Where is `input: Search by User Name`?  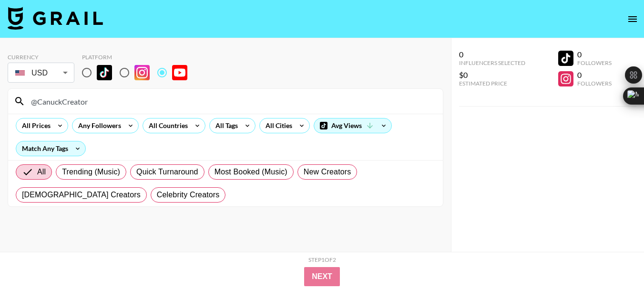 input: Search by User Name is located at coordinates (231, 102).